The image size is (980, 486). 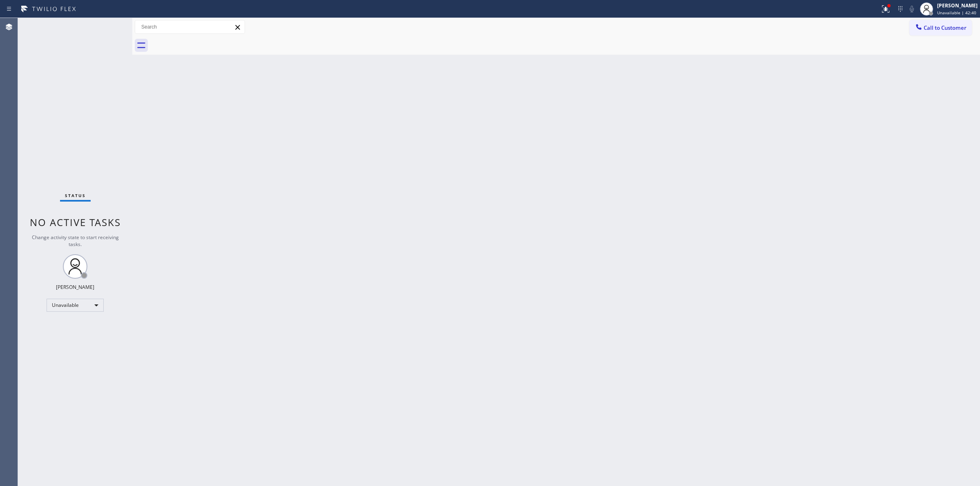 What do you see at coordinates (190, 27) in the screenshot?
I see `input: Search` at bounding box center [190, 27].